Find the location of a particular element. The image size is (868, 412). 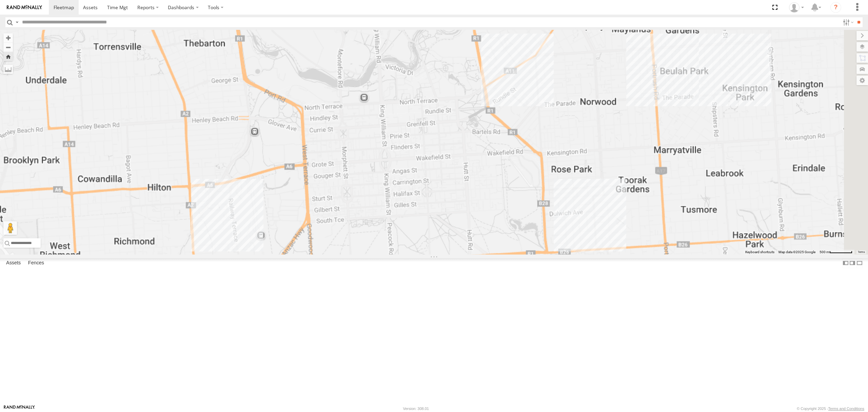

label: Fences is located at coordinates (36, 263).